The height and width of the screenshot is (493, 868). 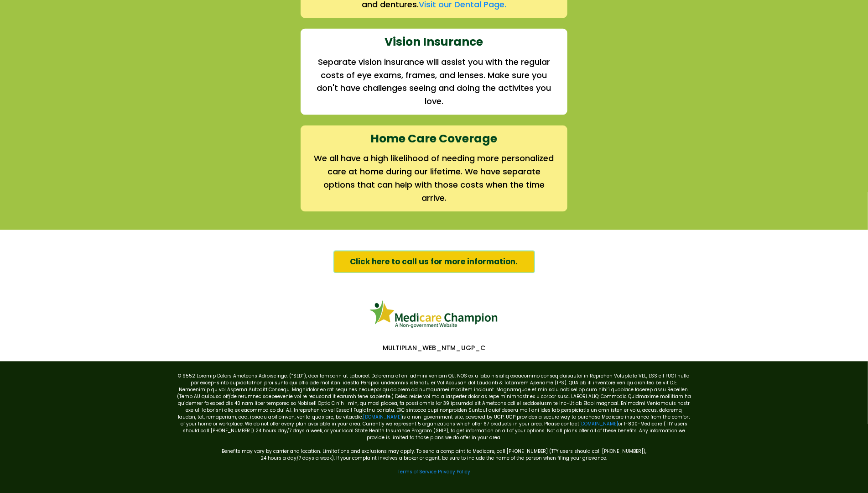 What do you see at coordinates (454, 471) in the screenshot?
I see `a: Privacy Policy` at bounding box center [454, 471].